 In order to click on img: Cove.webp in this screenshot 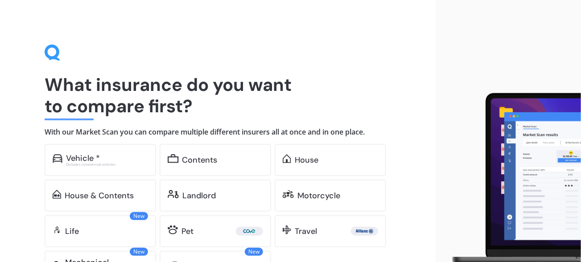, I will do `click(249, 231)`.